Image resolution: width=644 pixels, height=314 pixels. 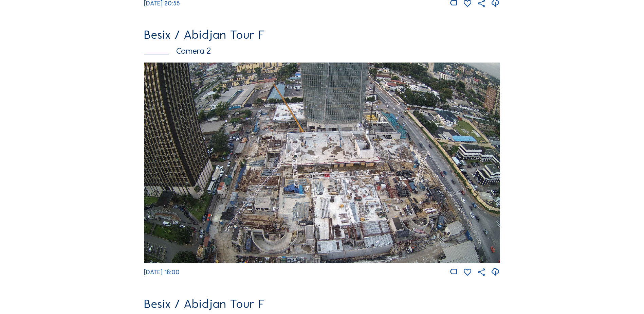 I want to click on div: Camera 2, so click(x=322, y=51).